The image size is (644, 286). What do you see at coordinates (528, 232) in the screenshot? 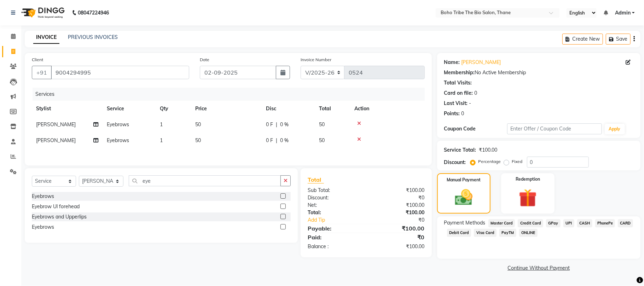
I see `span: ONLINE` at bounding box center [528, 232].